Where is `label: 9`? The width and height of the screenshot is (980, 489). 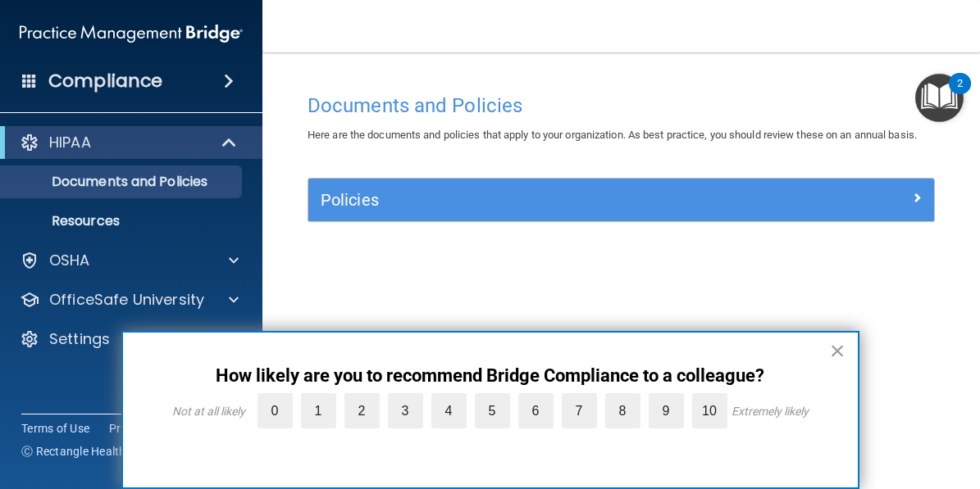 label: 9 is located at coordinates (666, 411).